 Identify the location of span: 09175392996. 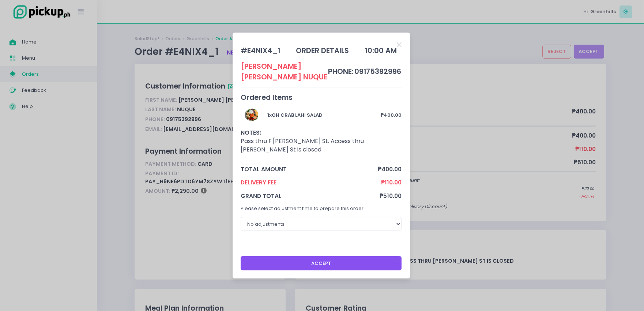
(378, 71).